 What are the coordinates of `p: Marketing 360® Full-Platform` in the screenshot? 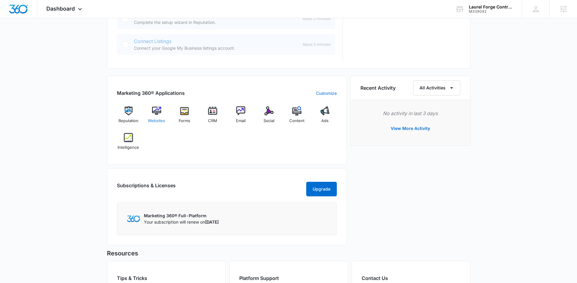 It's located at (181, 215).